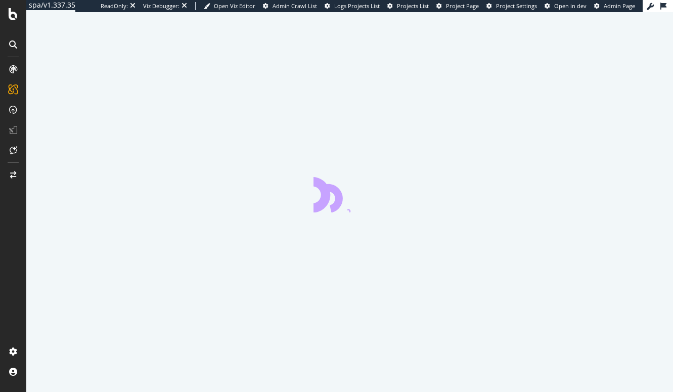 This screenshot has width=673, height=392. Describe the element at coordinates (570, 6) in the screenshot. I see `span: Open in dev` at that location.